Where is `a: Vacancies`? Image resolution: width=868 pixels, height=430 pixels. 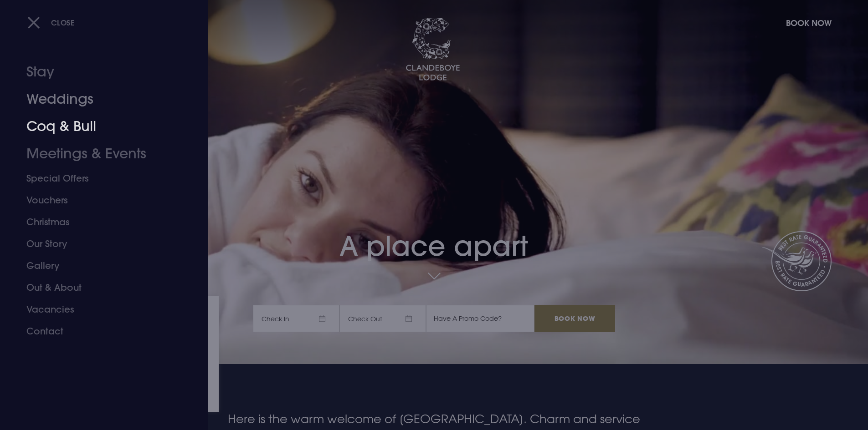 a: Vacancies is located at coordinates (99, 310).